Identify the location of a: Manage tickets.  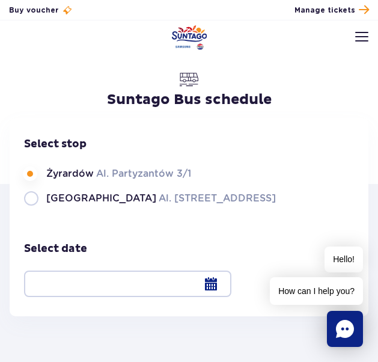
(332, 10).